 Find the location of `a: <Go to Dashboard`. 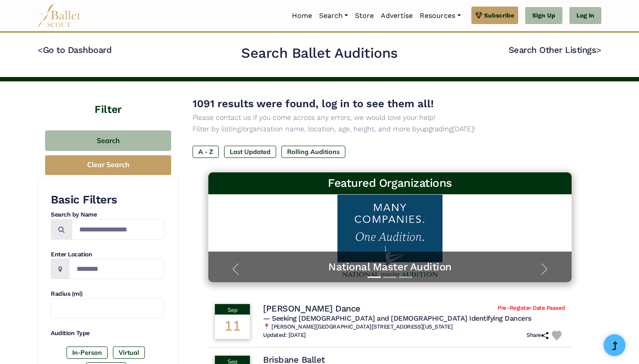

a: <Go to Dashboard is located at coordinates (75, 50).